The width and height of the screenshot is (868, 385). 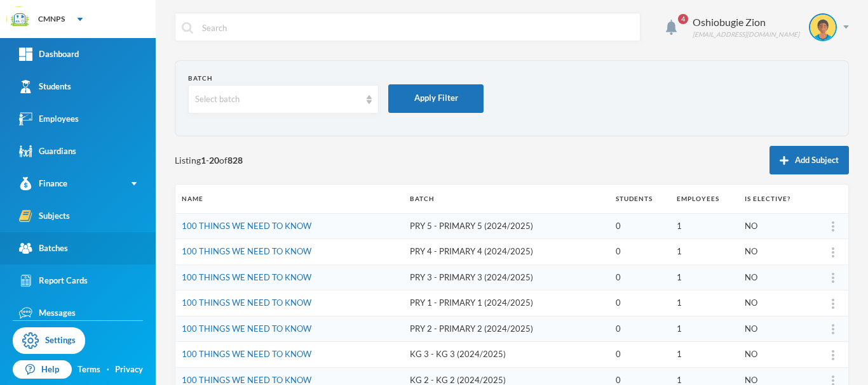 I want to click on th: Students, so click(x=640, y=198).